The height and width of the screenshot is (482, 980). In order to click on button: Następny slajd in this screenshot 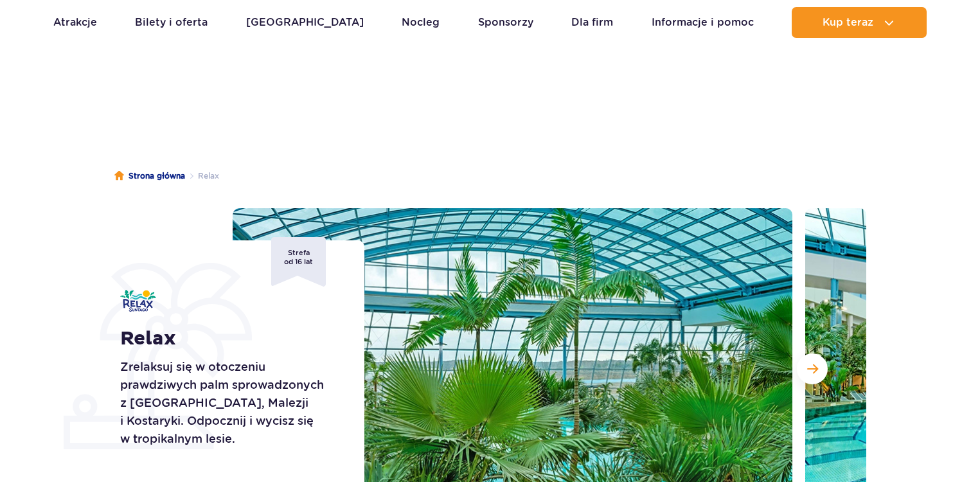, I will do `click(812, 369)`.